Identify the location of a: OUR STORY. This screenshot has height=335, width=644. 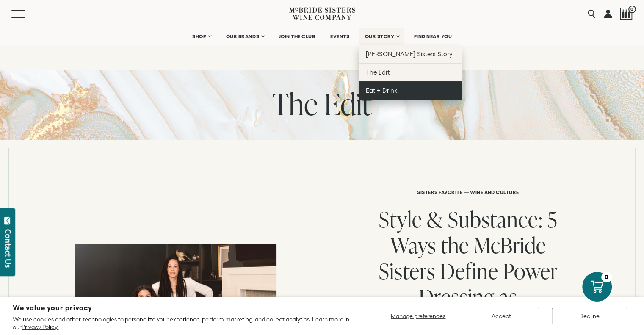
(381, 36).